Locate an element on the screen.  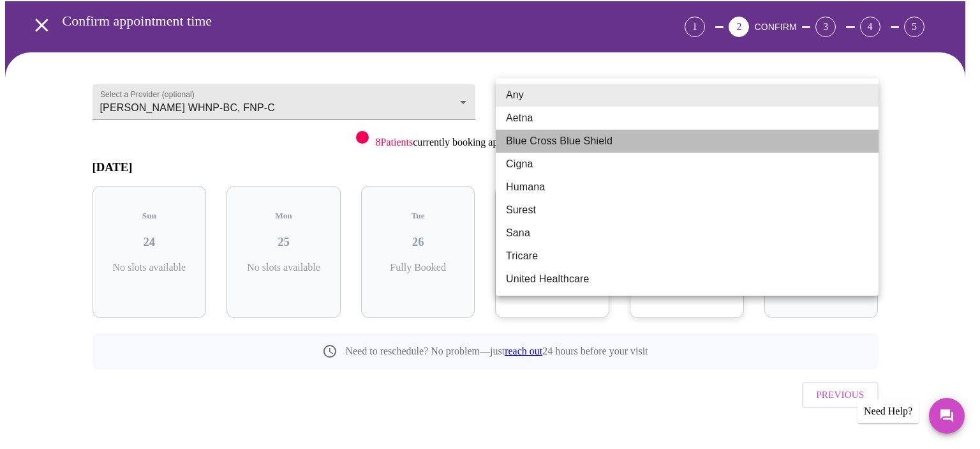
li: Any is located at coordinates (687, 95).